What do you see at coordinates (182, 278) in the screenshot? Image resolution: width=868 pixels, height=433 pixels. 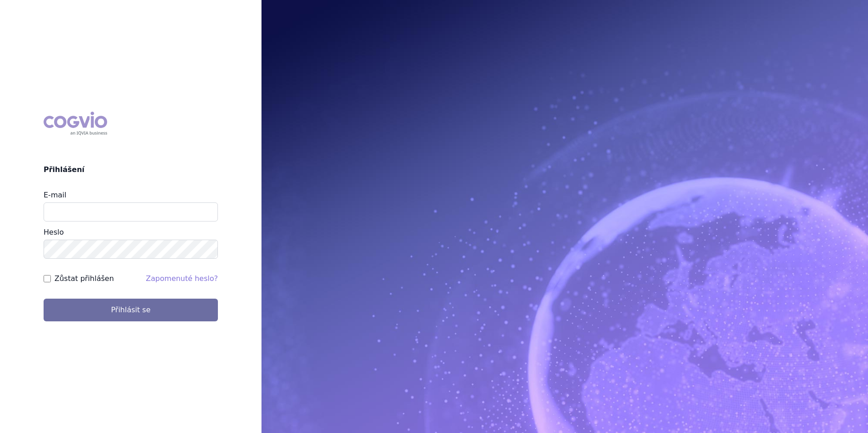 I see `a: Zapomenuté heslo?` at bounding box center [182, 278].